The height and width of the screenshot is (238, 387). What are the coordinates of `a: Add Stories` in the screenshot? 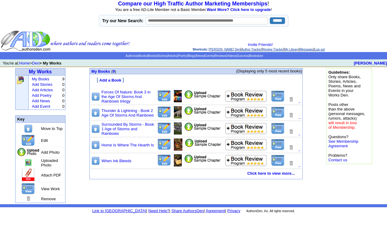 It's located at (42, 84).